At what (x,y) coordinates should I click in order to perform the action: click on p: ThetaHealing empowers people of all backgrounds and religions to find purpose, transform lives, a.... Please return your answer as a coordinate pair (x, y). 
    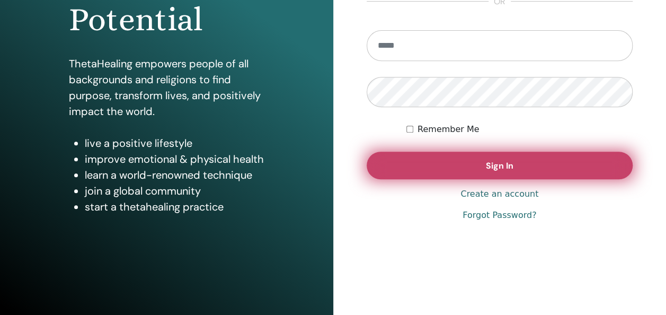
    Looking at the image, I should click on (166, 87).